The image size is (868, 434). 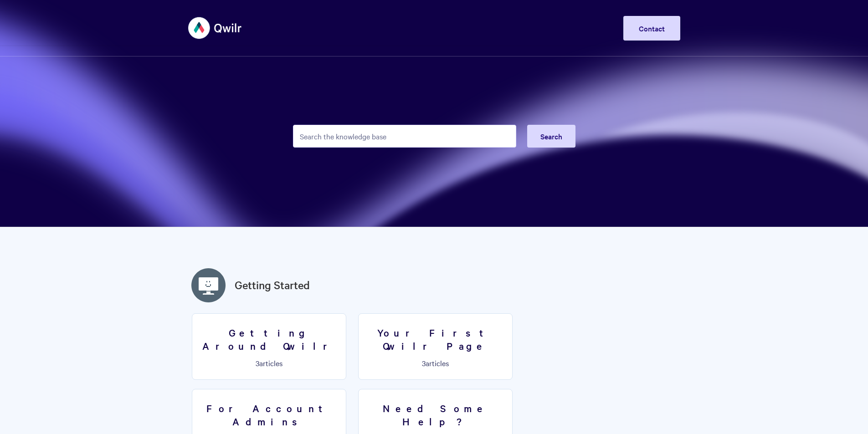 I want to click on a: Getting Started, so click(x=272, y=285).